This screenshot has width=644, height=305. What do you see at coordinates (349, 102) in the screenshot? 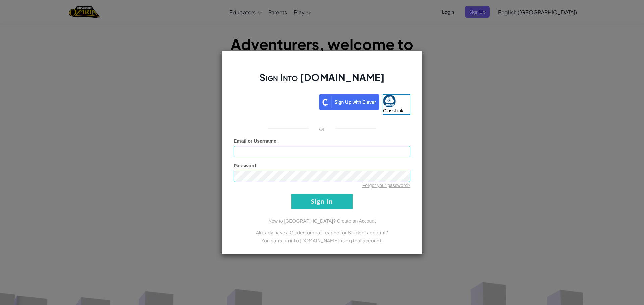
I see `img: clever_sso_button@2x.png` at bounding box center [349, 102].